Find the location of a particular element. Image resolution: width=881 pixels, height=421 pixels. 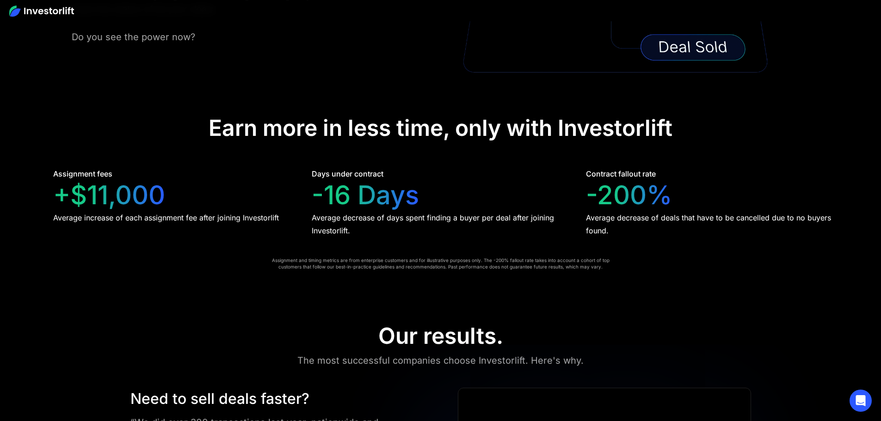

div: Earn more in less time, only with Investorlift is located at coordinates (440, 128).